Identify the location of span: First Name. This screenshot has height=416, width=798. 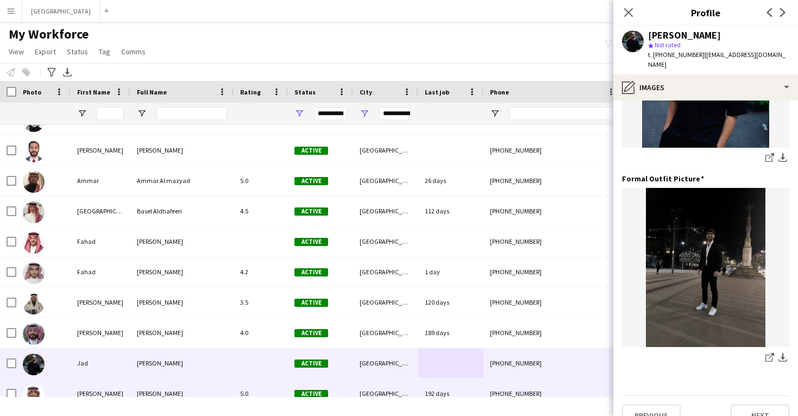
(93, 92).